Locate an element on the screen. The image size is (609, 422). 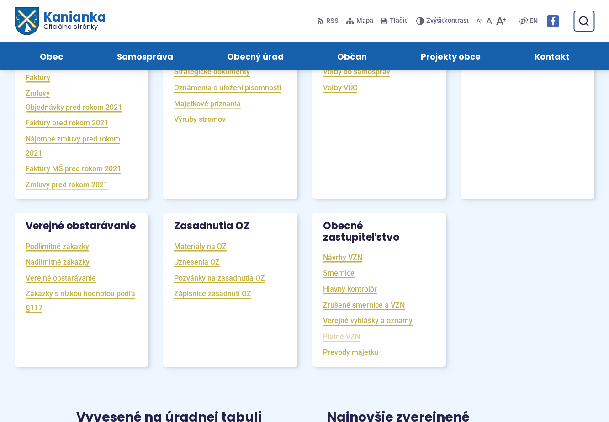
span: RSS is located at coordinates (332, 21).